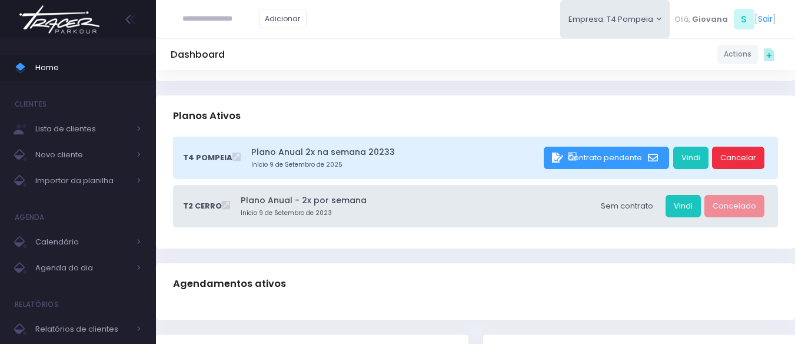  What do you see at coordinates (682, 19) in the screenshot?
I see `span: Olá,` at bounding box center [682, 19].